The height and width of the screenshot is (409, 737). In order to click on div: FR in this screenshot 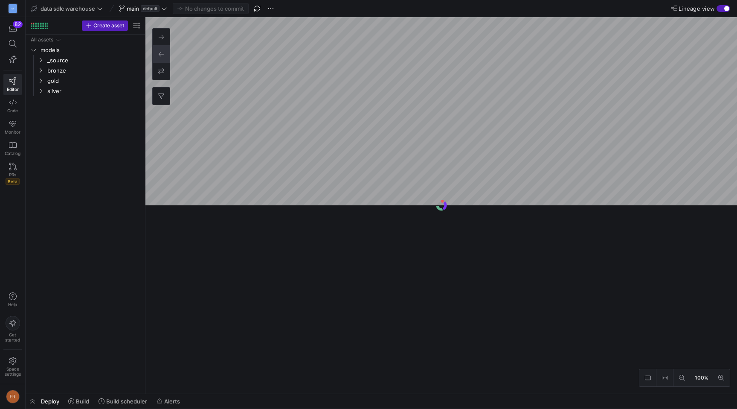, I will do `click(13, 396)`.